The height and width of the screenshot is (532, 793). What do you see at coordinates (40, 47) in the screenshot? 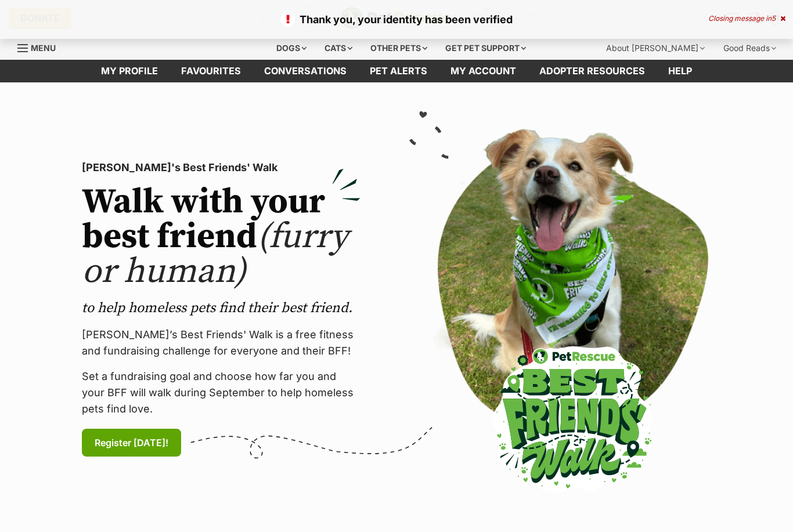
I see `a: Menu` at bounding box center [40, 47].